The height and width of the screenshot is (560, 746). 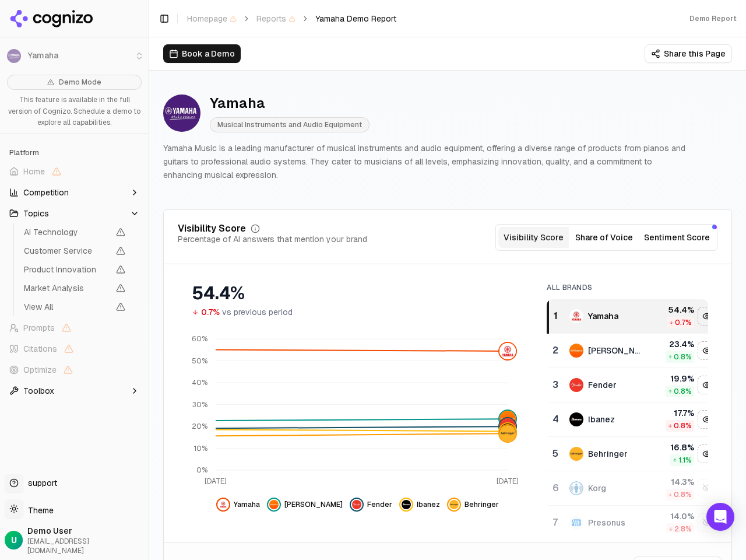 I want to click on div: Korg, so click(x=597, y=488).